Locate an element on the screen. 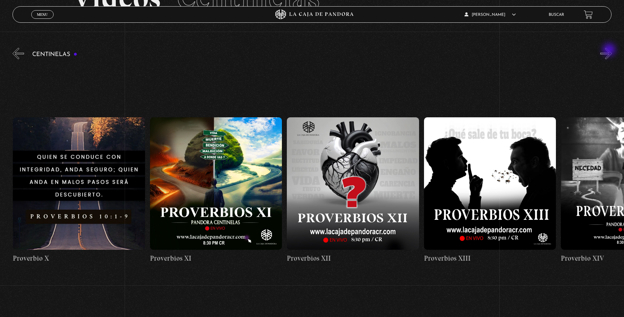 The image size is (624, 317). h4: Proverbios XII is located at coordinates (353, 258).